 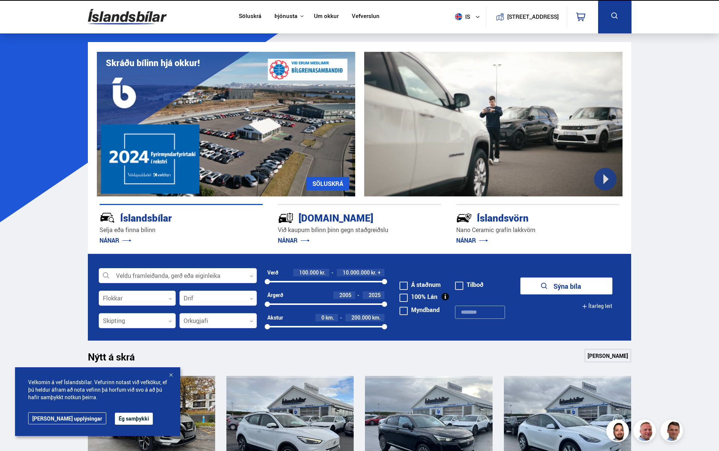 I want to click on div: Verð, so click(x=272, y=272).